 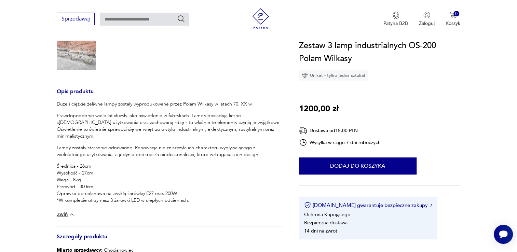 What do you see at coordinates (396, 19) in the screenshot?
I see `a: Ikona medaluPatyna B2B` at bounding box center [396, 19].